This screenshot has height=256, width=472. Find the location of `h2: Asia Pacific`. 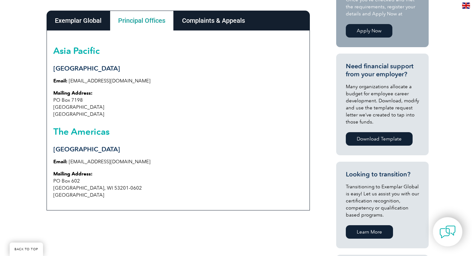

h2: Asia Pacific is located at coordinates (178, 51).